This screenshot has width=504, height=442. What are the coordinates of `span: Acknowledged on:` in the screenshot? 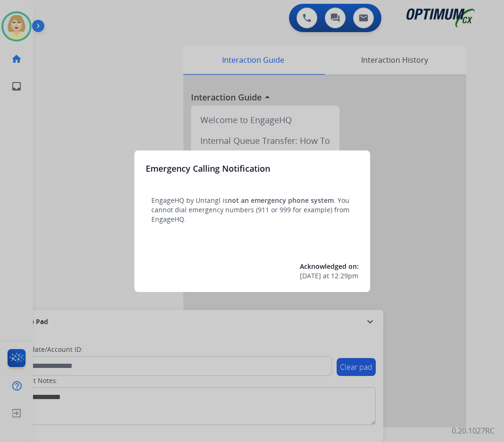 It's located at (329, 266).